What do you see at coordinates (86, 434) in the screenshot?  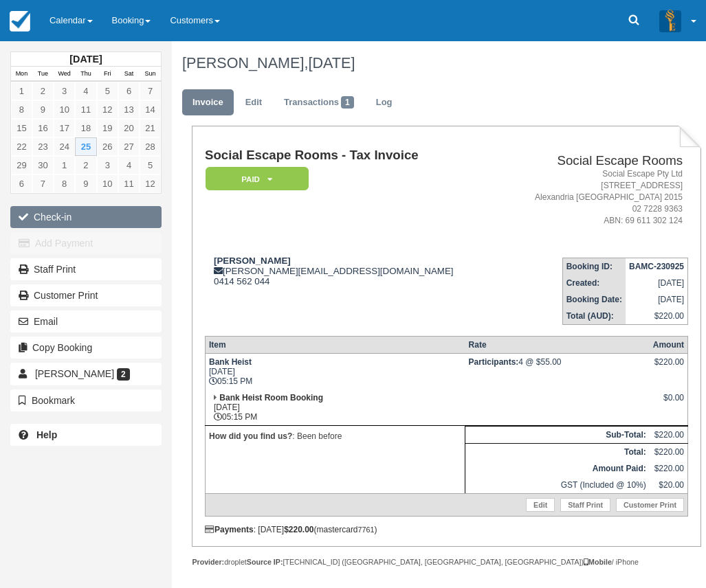 I see `a: Help` at bounding box center [86, 434].